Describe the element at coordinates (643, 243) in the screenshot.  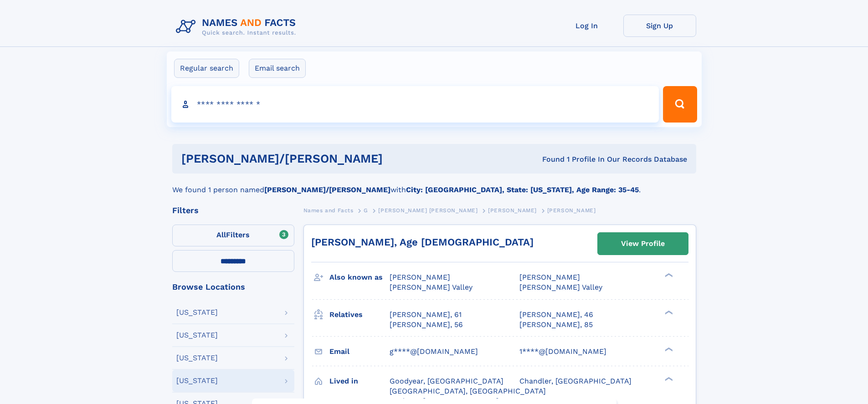
I see `div: View Profile` at that location.